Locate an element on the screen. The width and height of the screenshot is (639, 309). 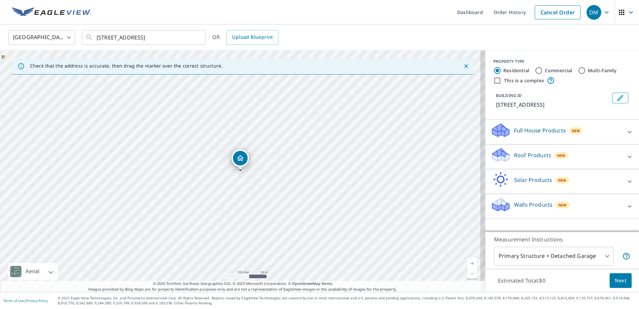
div: Walls ProductsNew is located at coordinates (562, 206).